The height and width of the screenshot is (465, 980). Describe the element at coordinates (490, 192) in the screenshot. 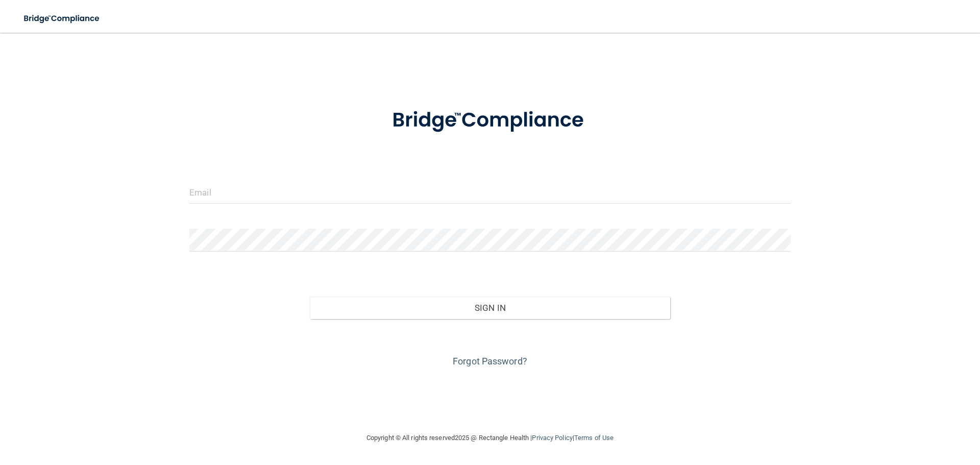

I see `input: Email` at that location.